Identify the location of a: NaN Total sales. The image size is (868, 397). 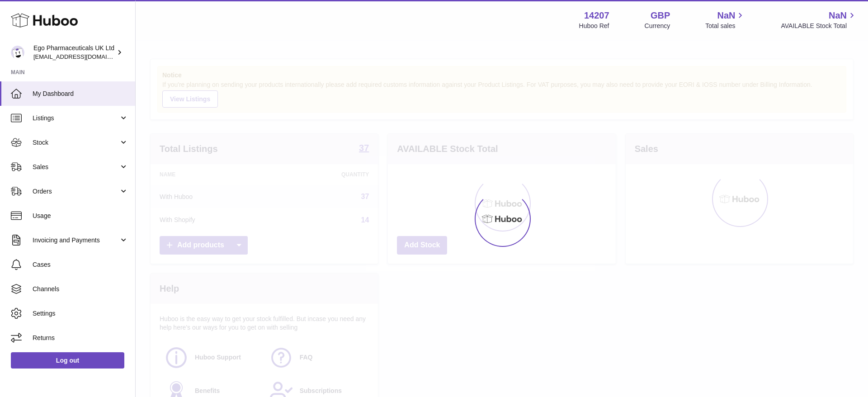
(725, 20).